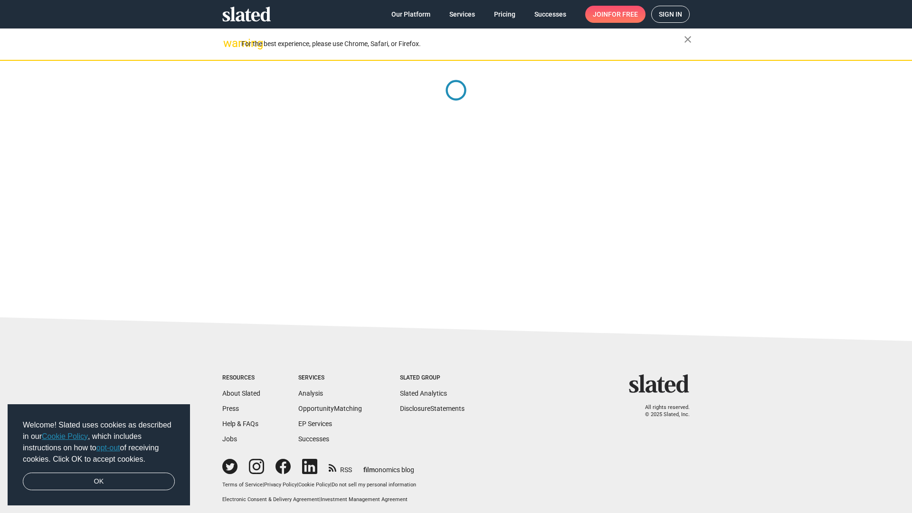  Describe the element at coordinates (504, 14) in the screenshot. I see `span: Pricing` at that location.